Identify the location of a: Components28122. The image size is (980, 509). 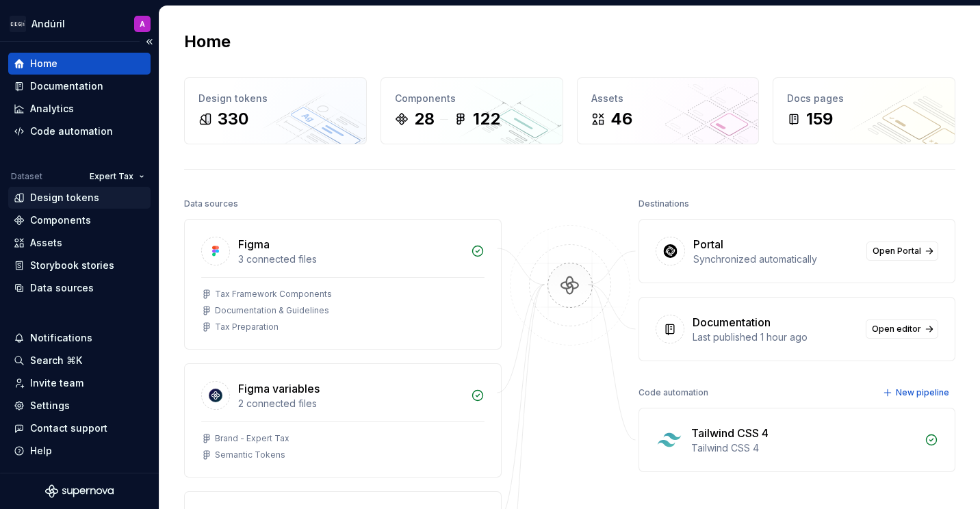
(471, 111).